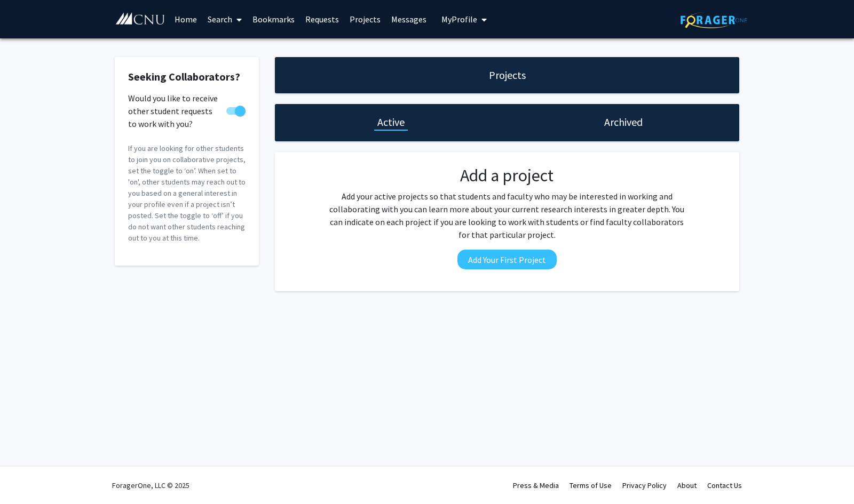 This screenshot has height=504, width=854. Describe the element at coordinates (507, 215) in the screenshot. I see `p: Add your active projects so that students and faculty who may be interested in working and collab...` at that location.